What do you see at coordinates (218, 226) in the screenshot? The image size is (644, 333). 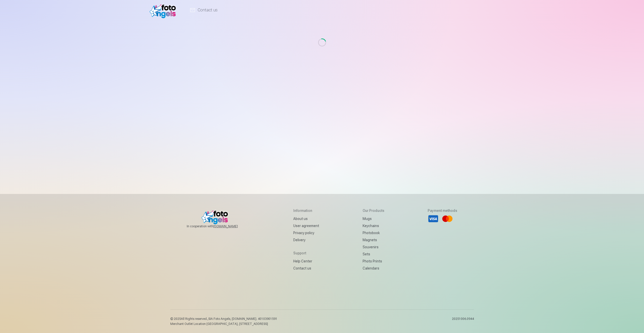 I see `span: In cooperation with` at bounding box center [218, 226].